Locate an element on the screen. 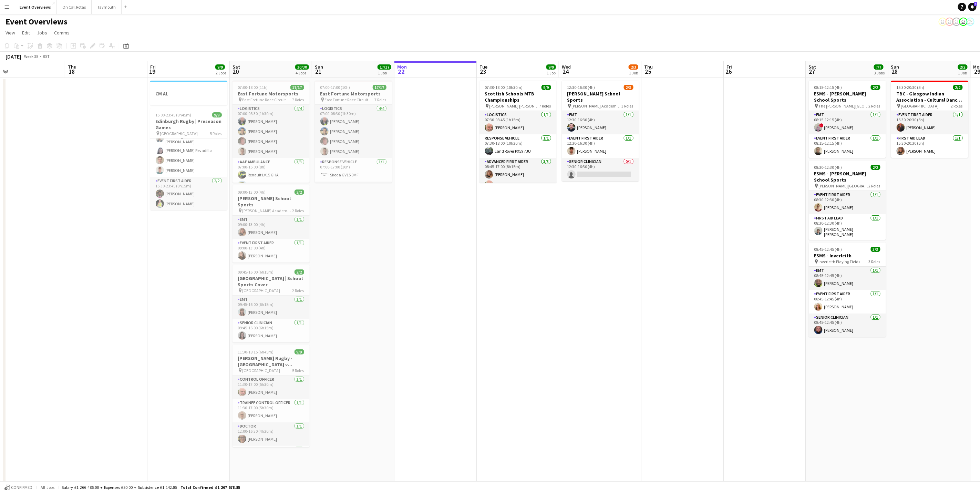 The width and height of the screenshot is (980, 493). h3: Scottish Schools MTB Championships is located at coordinates (518, 97).